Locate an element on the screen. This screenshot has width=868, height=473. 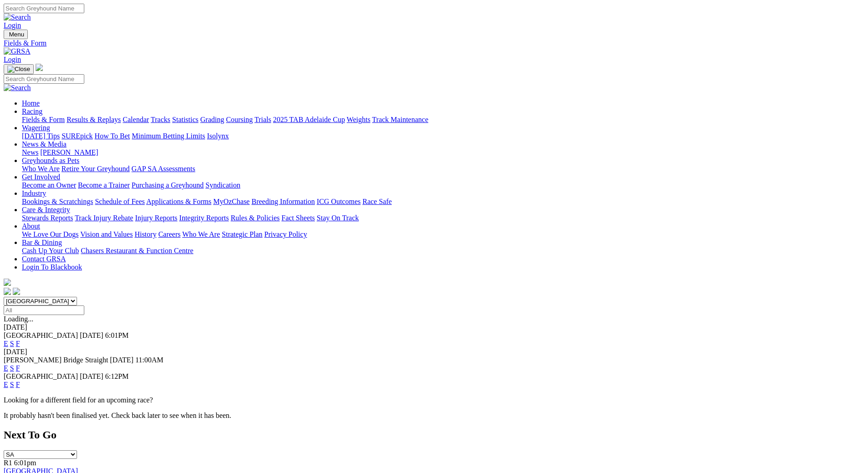
a: Tracks is located at coordinates (160, 119).